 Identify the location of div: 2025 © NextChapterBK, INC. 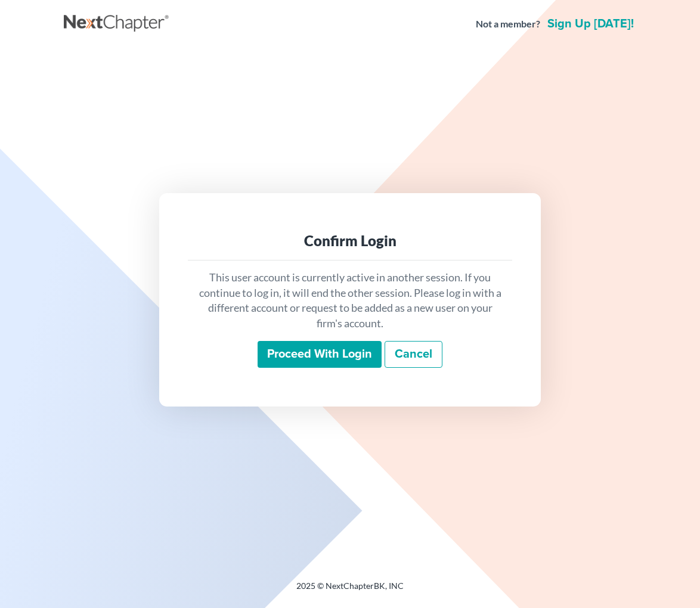
(350, 591).